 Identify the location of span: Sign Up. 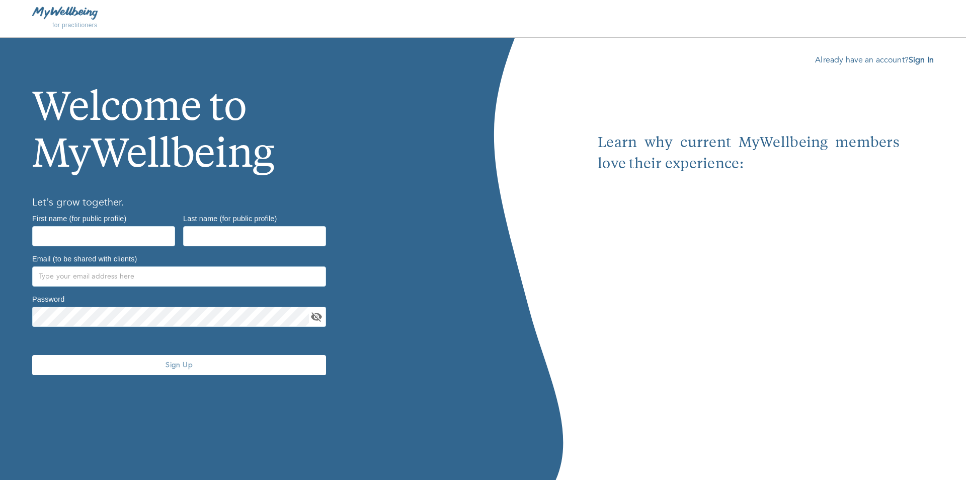
(179, 364).